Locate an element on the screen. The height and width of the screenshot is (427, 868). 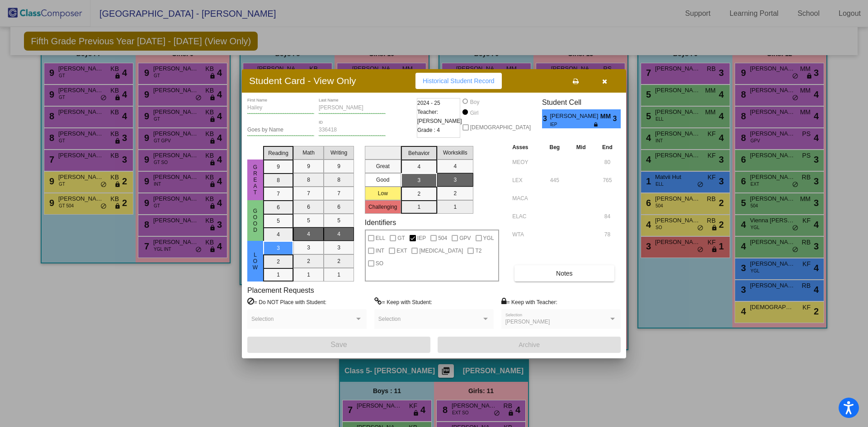
span: Save is located at coordinates (339, 344).